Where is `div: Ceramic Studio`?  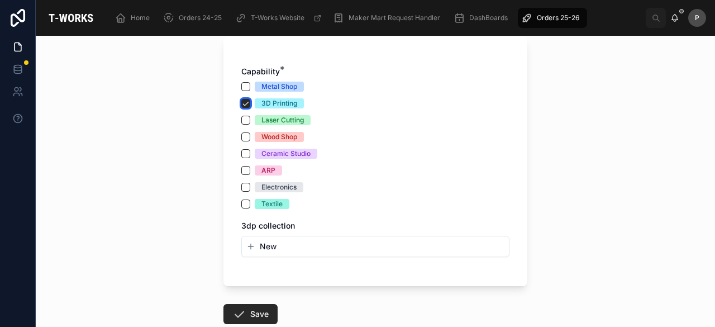
div: Ceramic Studio is located at coordinates (286, 154).